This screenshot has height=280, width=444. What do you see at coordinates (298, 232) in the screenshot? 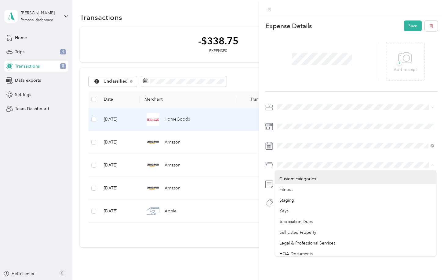
I see `span: Sell Listed Property` at bounding box center [298, 232].